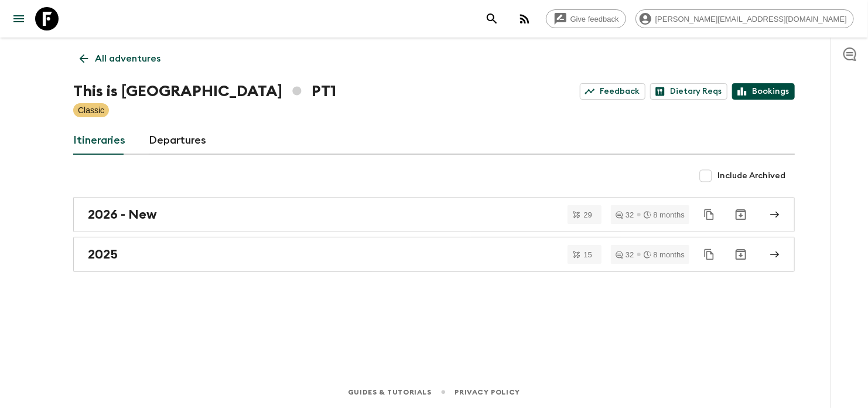  What do you see at coordinates (127, 59) in the screenshot?
I see `p: All adventures` at bounding box center [127, 59].